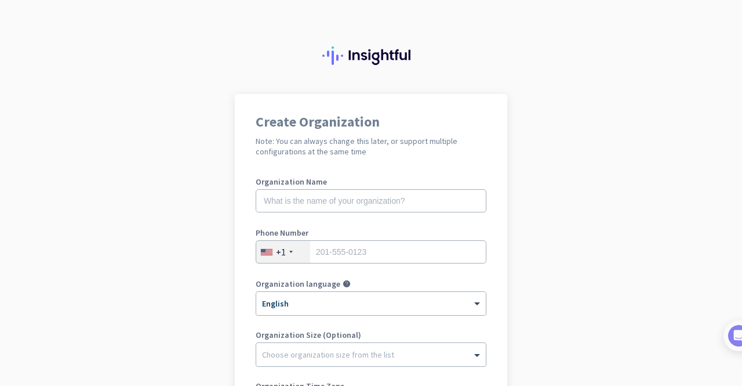  I want to click on div: +1, so click(281, 252).